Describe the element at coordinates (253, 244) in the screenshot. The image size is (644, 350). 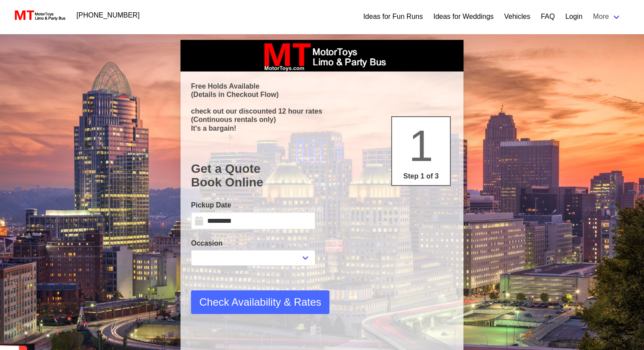
I see `label: Occasion` at that location.